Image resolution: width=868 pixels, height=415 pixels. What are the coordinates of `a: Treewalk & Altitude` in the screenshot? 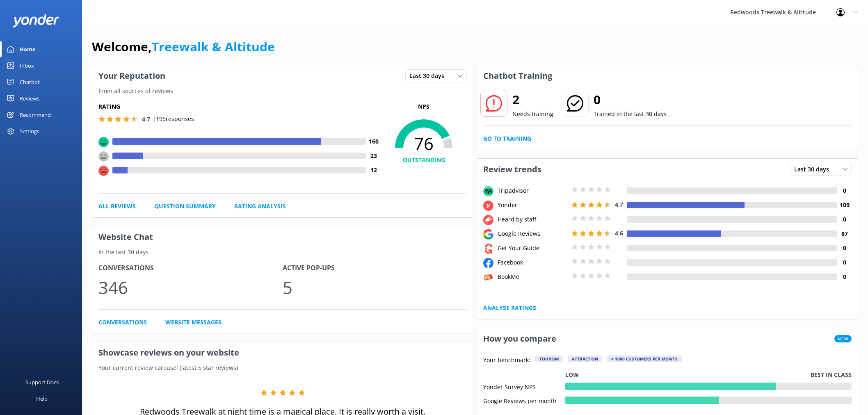 It's located at (213, 46).